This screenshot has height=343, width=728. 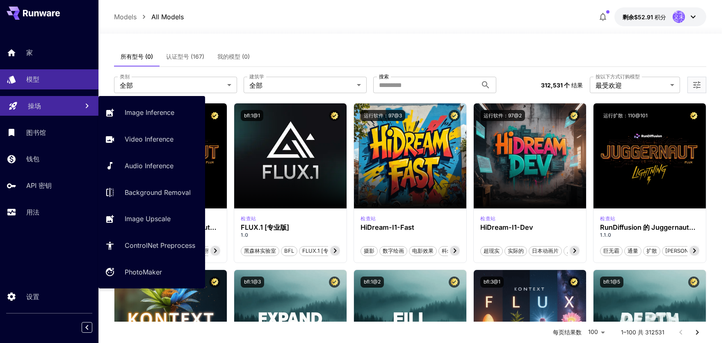 What do you see at coordinates (410, 227) in the screenshot?
I see `div: HiDream-I1-Fast` at bounding box center [410, 227].